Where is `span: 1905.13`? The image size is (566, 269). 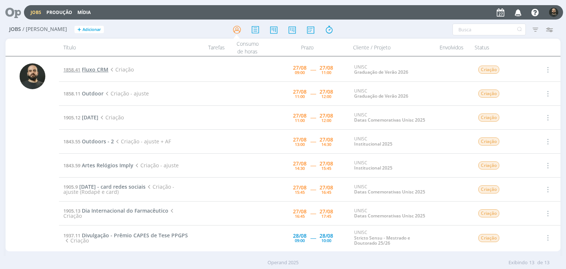 span: 1905.13 is located at coordinates (72, 211).